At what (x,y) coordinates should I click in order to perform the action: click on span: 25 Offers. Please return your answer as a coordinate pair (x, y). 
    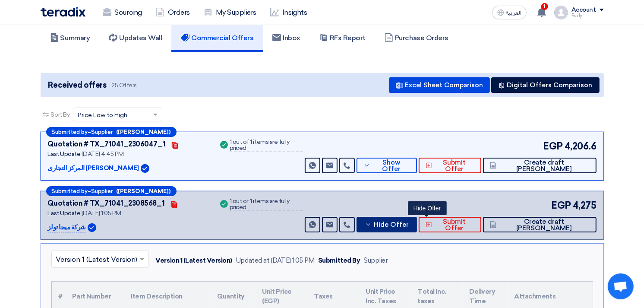
    Looking at the image, I should click on (124, 85).